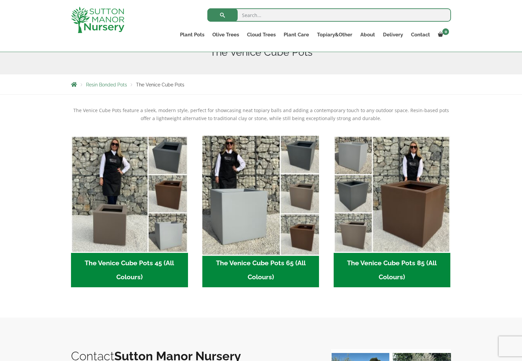 Image resolution: width=522 pixels, height=361 pixels. Describe the element at coordinates (192, 35) in the screenshot. I see `a: Plant Pots` at that location.